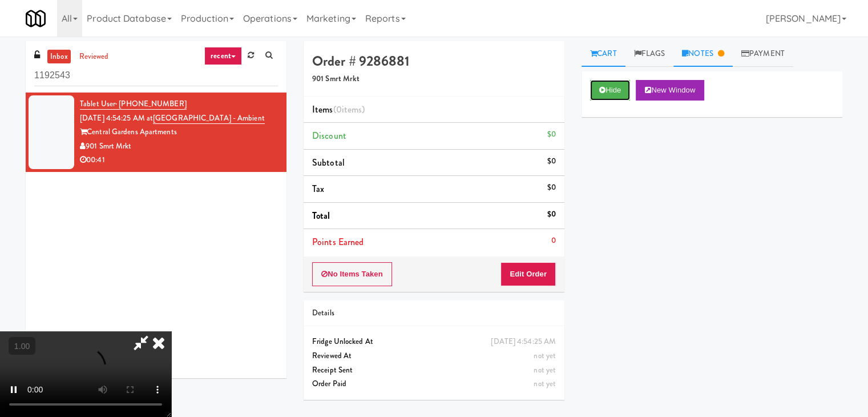 The height and width of the screenshot is (417, 868). I want to click on div: Order Paid, so click(434, 384).